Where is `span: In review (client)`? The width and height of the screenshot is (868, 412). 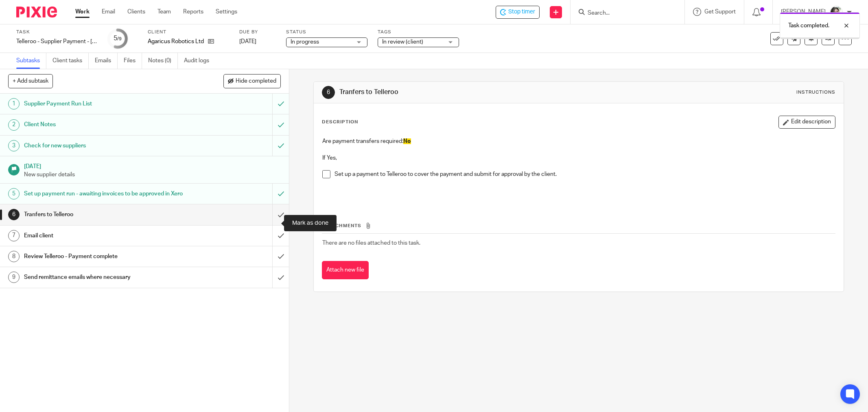 span: In review (client) is located at coordinates (402, 42).